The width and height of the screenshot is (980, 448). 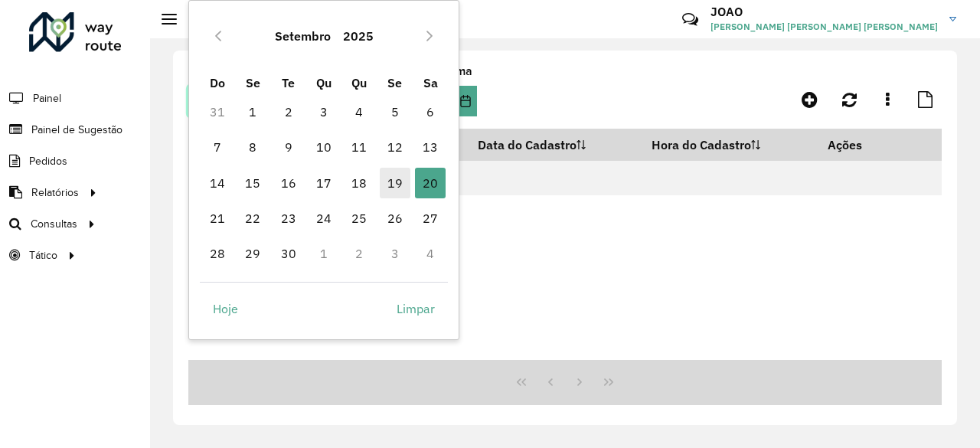 What do you see at coordinates (217, 218) in the screenshot?
I see `td: 21` at bounding box center [217, 218].